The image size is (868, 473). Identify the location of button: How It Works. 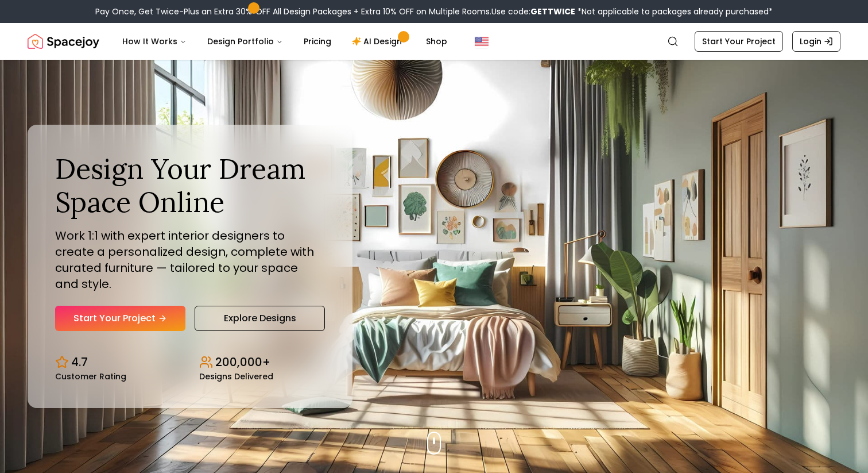
(154, 42).